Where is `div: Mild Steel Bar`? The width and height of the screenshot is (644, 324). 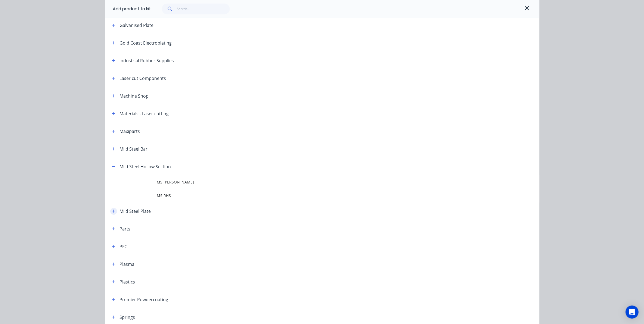 div: Mild Steel Bar is located at coordinates (133, 149).